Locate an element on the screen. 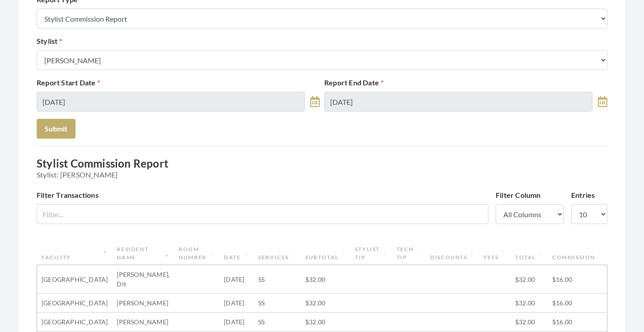 This screenshot has height=332, width=644. th: Facility: activate to sort column descending is located at coordinates (75, 253).